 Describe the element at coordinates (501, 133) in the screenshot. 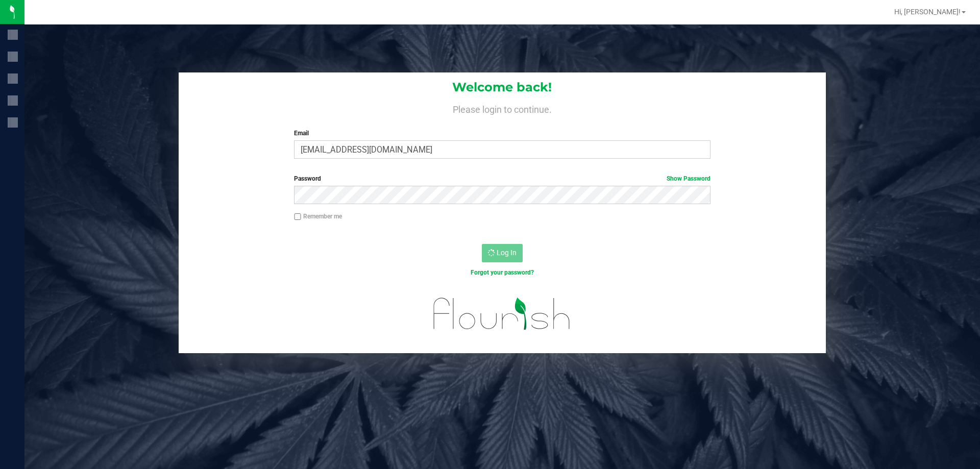

I see `label: Email` at that location.